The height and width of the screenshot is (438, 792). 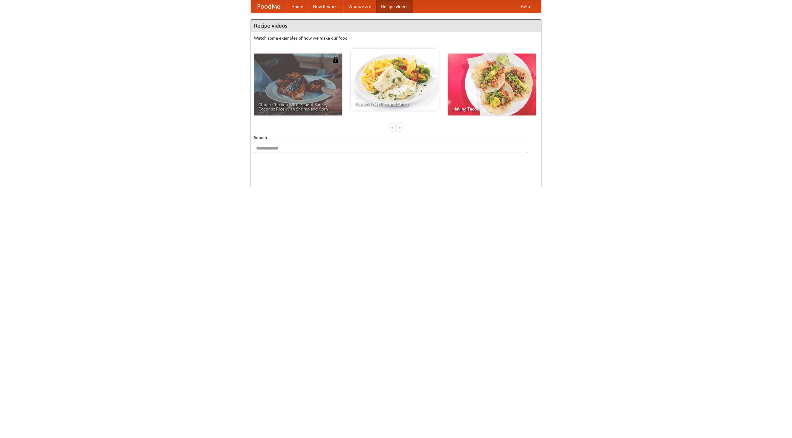 I want to click on span: French Fries Fish and Chips, so click(x=395, y=104).